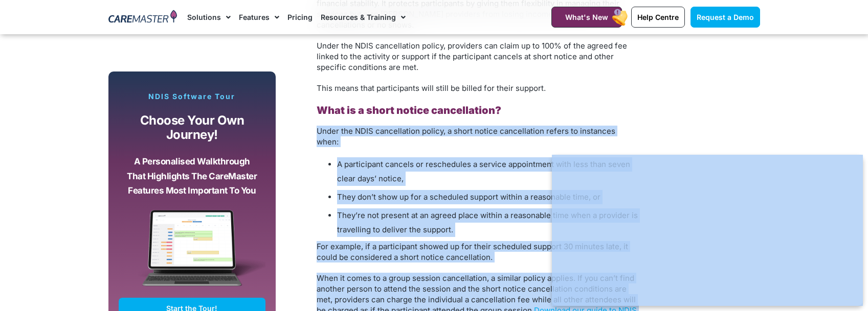  Describe the element at coordinates (193, 96) in the screenshot. I see `p: NDIS Software Tour` at that location.